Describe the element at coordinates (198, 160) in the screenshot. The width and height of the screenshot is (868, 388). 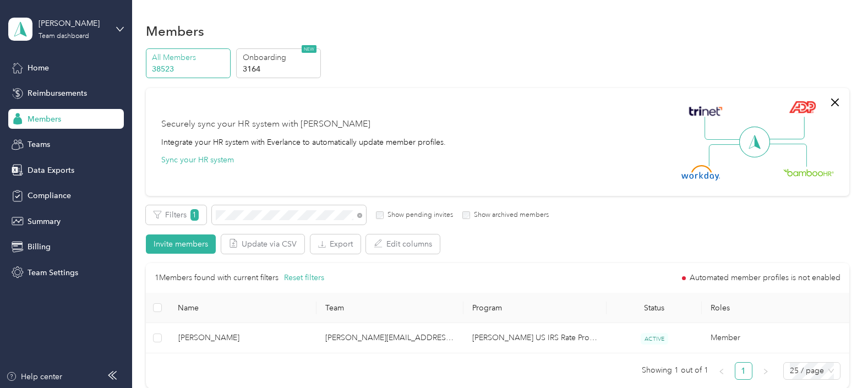
I see `button: Sync your HR system` at that location.